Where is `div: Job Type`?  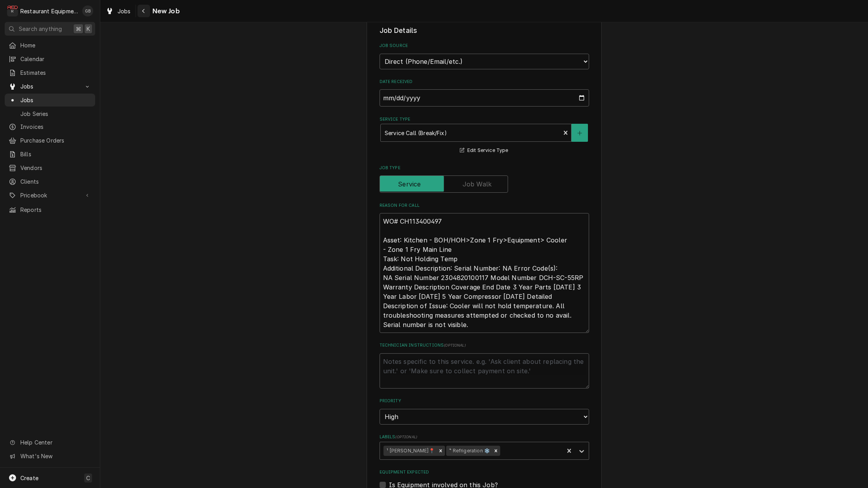
div: Job Type is located at coordinates (484, 178).